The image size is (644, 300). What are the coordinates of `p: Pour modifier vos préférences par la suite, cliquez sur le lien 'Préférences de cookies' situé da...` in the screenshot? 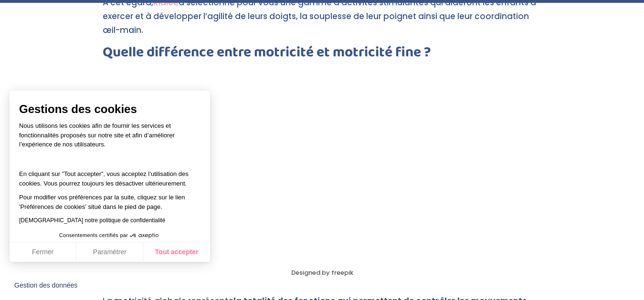 It's located at (110, 202).